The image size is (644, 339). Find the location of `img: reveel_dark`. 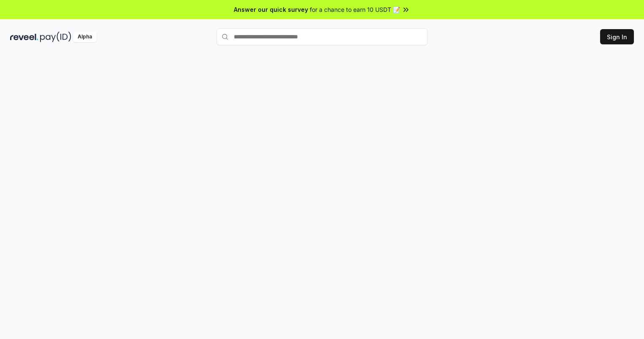

img: reveel_dark is located at coordinates (24, 37).